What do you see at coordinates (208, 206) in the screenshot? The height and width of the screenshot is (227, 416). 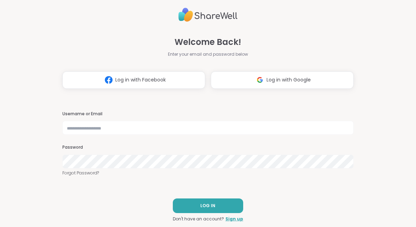 I see `button: LOG IN` at bounding box center [208, 206].